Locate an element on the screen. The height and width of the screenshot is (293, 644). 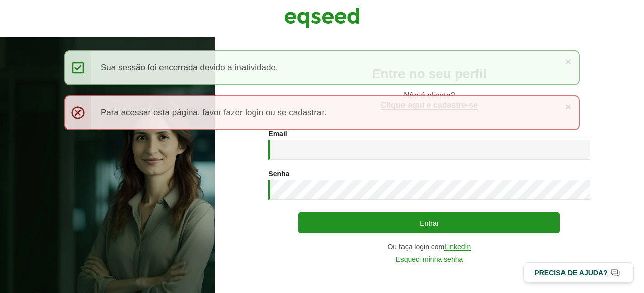
a: Esqueci minha senha is located at coordinates (429, 259).